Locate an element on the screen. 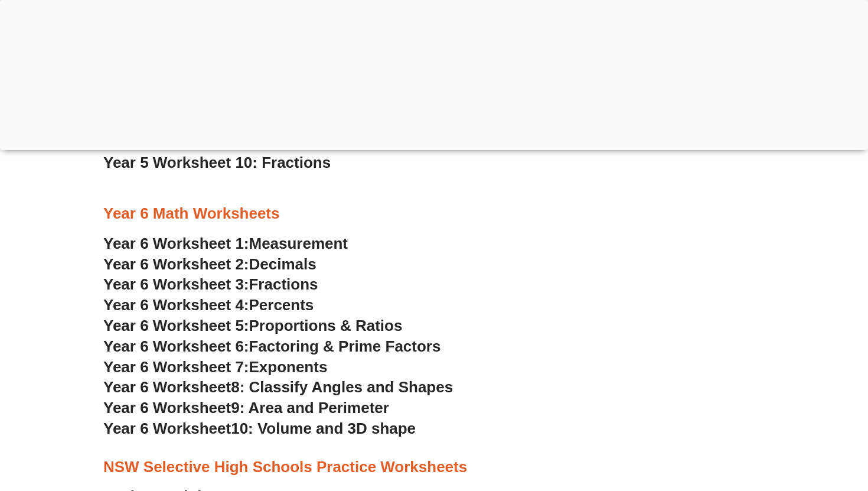 The height and width of the screenshot is (491, 868). span: 9: Area and Perimeter is located at coordinates (310, 408).